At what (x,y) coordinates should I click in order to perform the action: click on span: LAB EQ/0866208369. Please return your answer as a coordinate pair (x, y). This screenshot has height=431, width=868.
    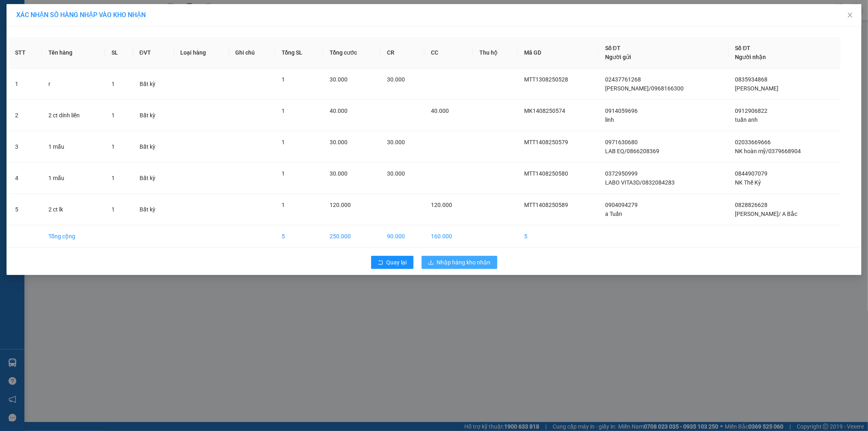
    Looking at the image, I should click on (632, 151).